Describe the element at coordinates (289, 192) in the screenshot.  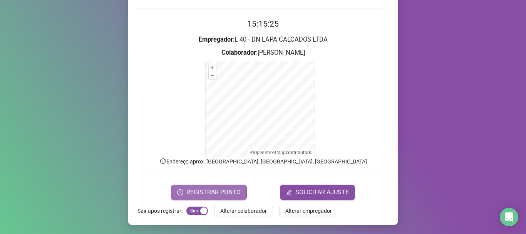
I see `span: edit` at that location.